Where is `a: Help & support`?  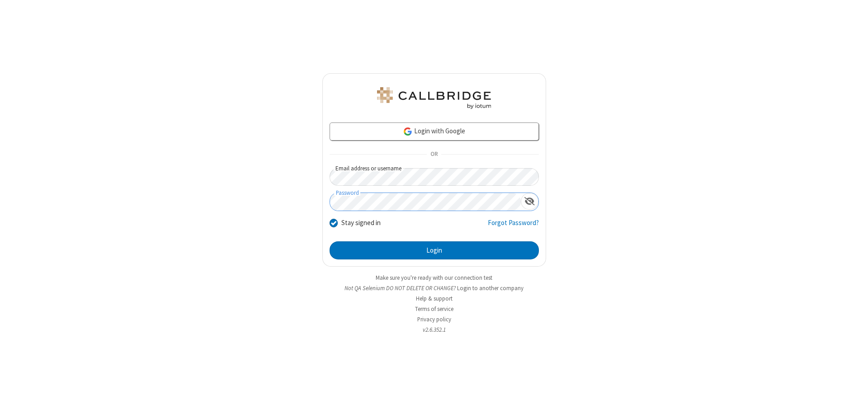 a: Help & support is located at coordinates (434, 298).